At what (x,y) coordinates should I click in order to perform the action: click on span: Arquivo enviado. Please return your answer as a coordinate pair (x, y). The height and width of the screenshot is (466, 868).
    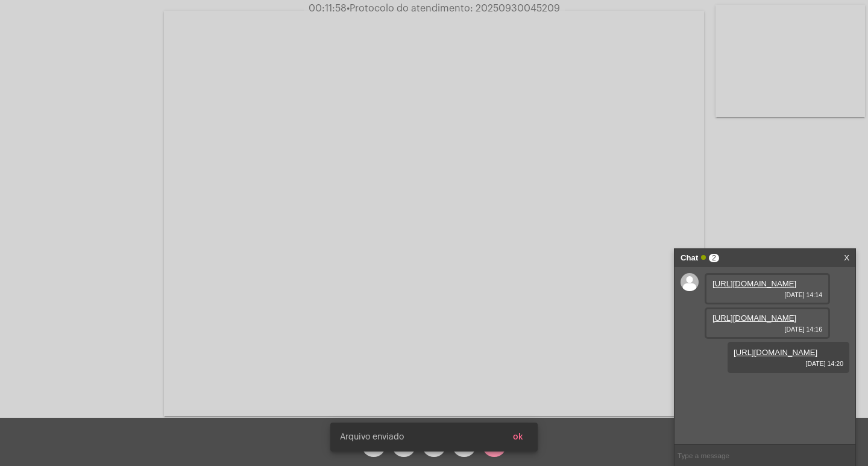
    Looking at the image, I should click on (372, 437).